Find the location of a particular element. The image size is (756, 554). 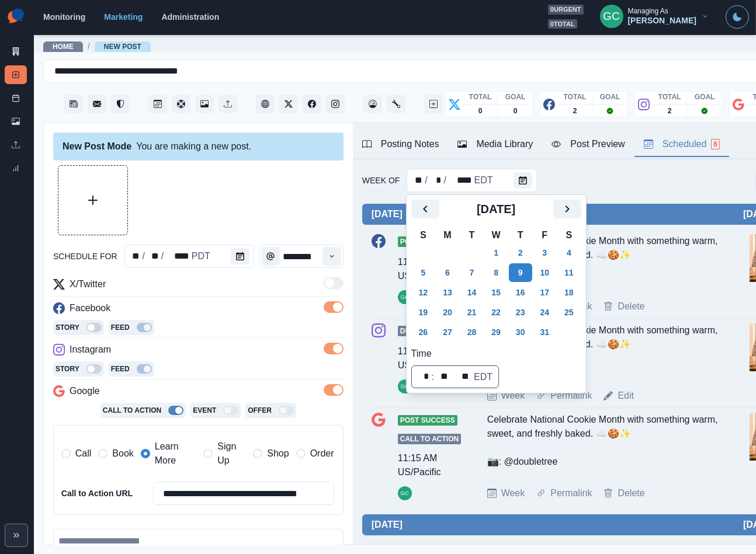

div: October 2025 is located at coordinates (496, 271).